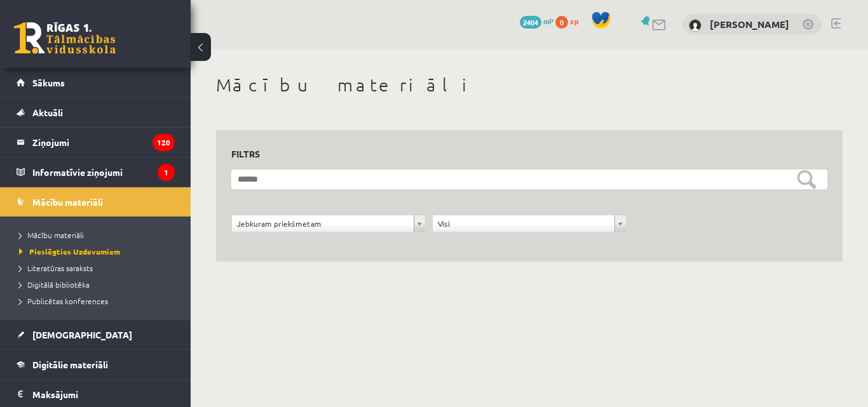 The height and width of the screenshot is (407, 868). Describe the element at coordinates (99, 301) in the screenshot. I see `a: Publicētas konferences` at that location.